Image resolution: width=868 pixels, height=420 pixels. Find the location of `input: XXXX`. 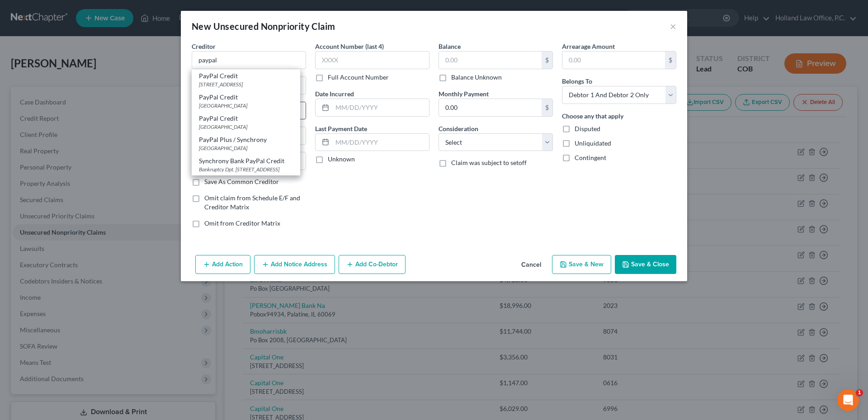

input: XXXX is located at coordinates (372, 60).